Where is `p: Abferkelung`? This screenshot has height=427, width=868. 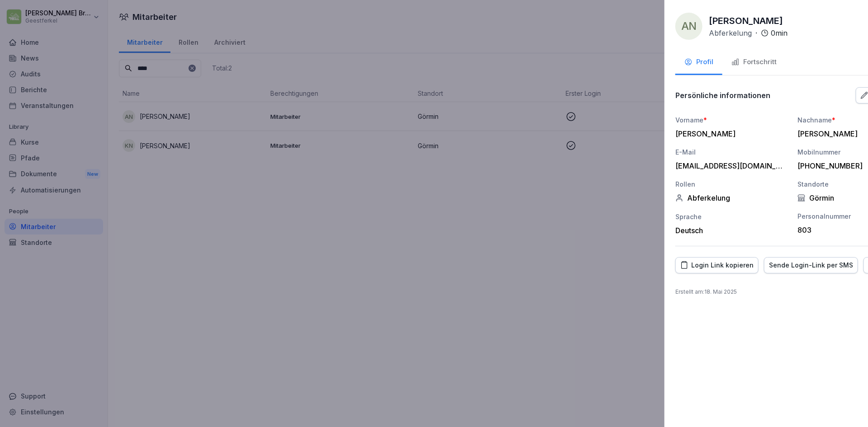
p: Abferkelung is located at coordinates (730, 33).